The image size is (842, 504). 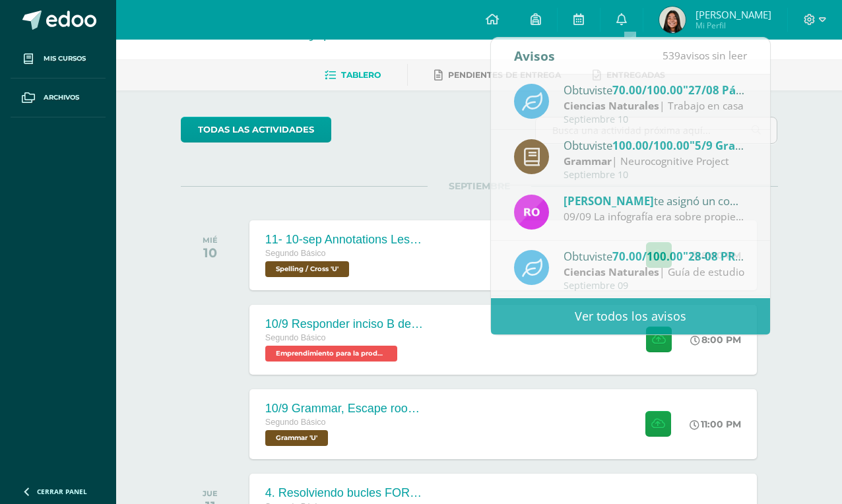 I want to click on div: 8:00 PM, so click(x=715, y=340).